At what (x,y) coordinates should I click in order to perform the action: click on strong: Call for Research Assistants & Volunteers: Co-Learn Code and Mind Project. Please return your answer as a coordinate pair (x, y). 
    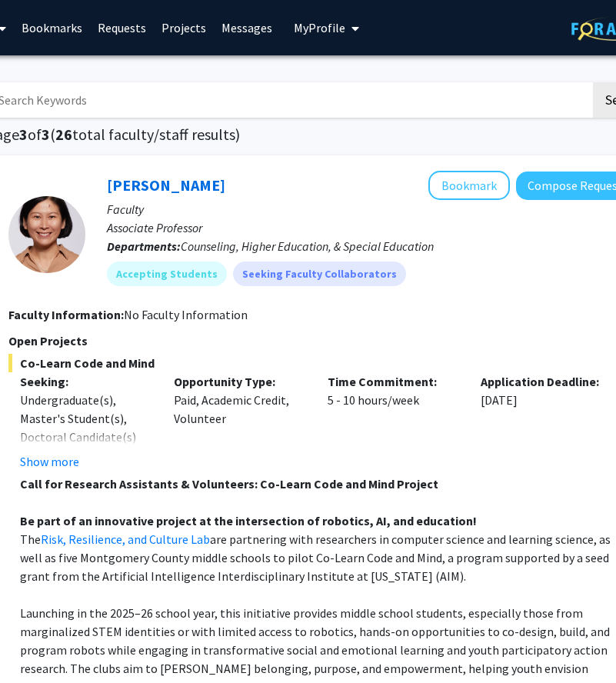
    Looking at the image, I should click on (229, 484).